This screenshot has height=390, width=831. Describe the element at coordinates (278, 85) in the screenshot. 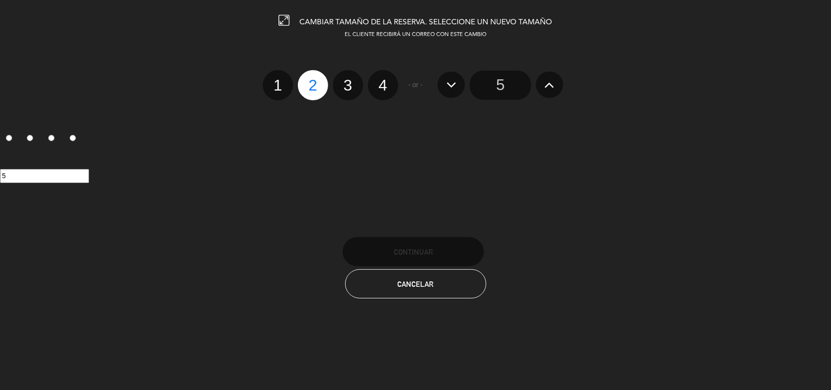

I see `label: 1` at that location.